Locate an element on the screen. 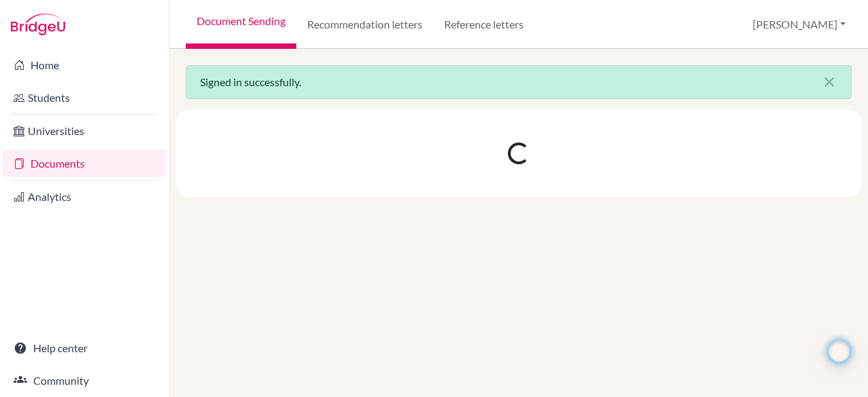 The width and height of the screenshot is (868, 397). a: Universities is located at coordinates (84, 131).